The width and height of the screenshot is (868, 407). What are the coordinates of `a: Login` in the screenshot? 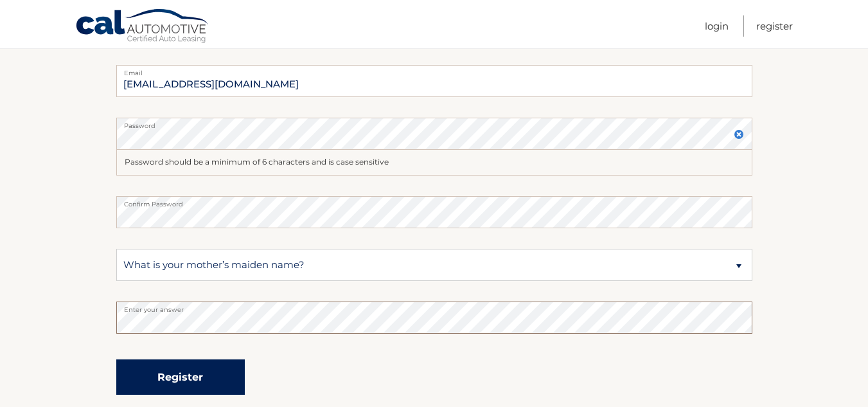 It's located at (717, 26).